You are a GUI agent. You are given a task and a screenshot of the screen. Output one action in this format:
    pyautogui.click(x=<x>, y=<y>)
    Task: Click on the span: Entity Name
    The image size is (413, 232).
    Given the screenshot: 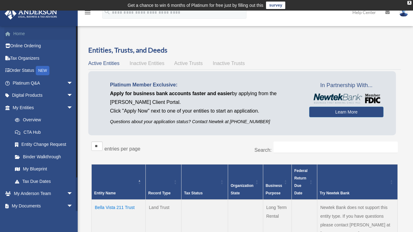 What is the action you would take?
    pyautogui.click(x=105, y=193)
    